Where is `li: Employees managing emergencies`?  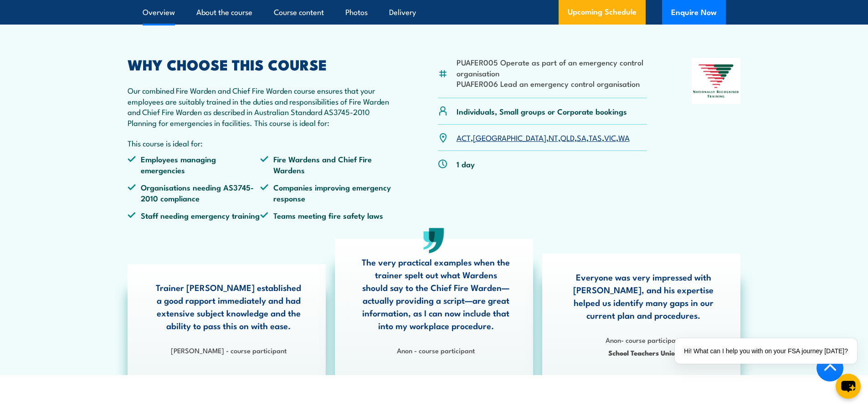 li: Employees managing emergencies is located at coordinates (194, 165).